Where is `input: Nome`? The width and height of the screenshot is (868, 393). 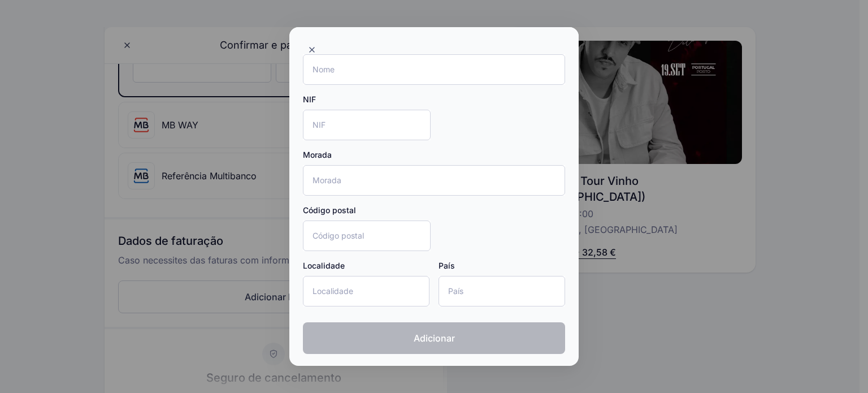
input: Nome is located at coordinates (434, 69).